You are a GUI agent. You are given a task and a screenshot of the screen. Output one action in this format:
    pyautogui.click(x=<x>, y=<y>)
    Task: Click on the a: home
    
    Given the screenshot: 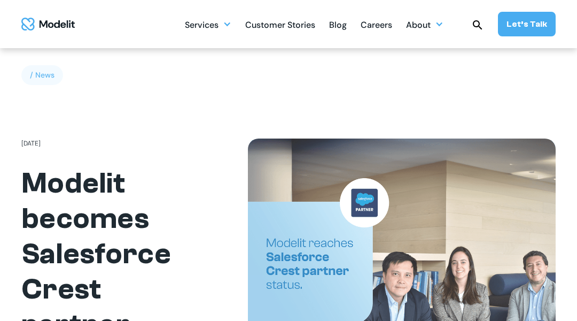 What is the action you would take?
    pyautogui.click(x=48, y=24)
    